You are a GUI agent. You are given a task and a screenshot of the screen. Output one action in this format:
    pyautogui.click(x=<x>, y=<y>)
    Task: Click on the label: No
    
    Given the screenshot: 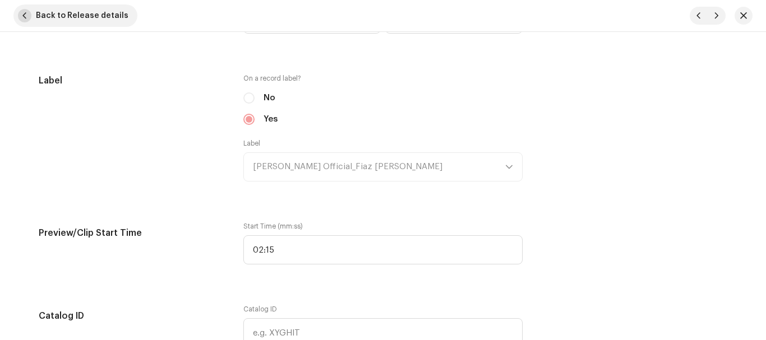 What is the action you would take?
    pyautogui.click(x=269, y=98)
    